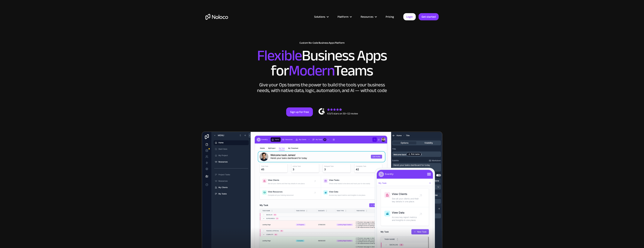 The image size is (644, 248). I want to click on span: Flexible, so click(279, 55).